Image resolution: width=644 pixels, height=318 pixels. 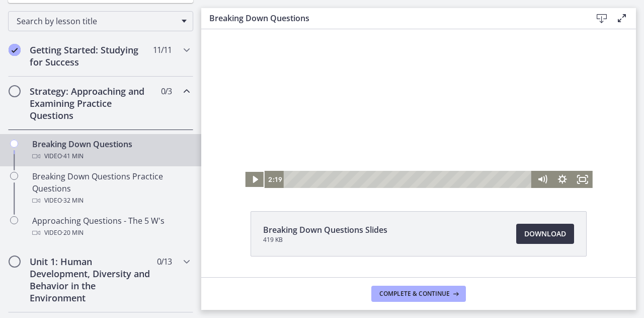 I want to click on div: Approaching Questions - The 5 W's, so click(x=111, y=227).